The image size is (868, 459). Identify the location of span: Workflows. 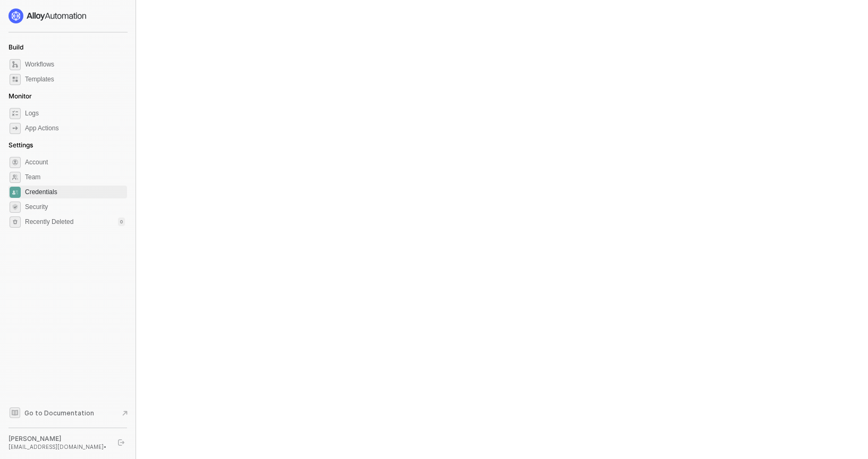
(75, 64).